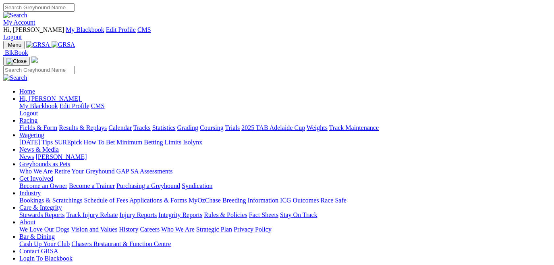 The width and height of the screenshot is (554, 265). What do you see at coordinates (27, 222) in the screenshot?
I see `a: About` at bounding box center [27, 222].